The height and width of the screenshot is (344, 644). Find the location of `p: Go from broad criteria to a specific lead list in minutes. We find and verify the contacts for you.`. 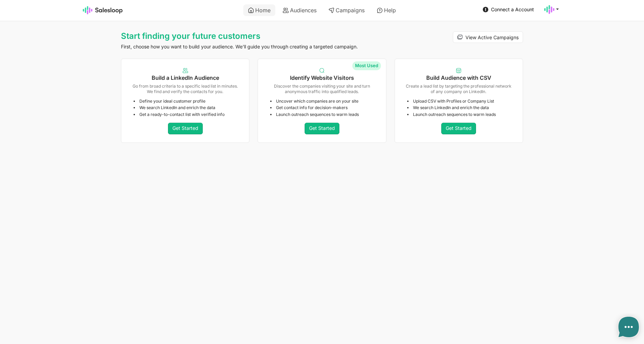

p: Go from broad criteria to a specific lead list in minutes. We find and verify the contacts for you. is located at coordinates (185, 89).